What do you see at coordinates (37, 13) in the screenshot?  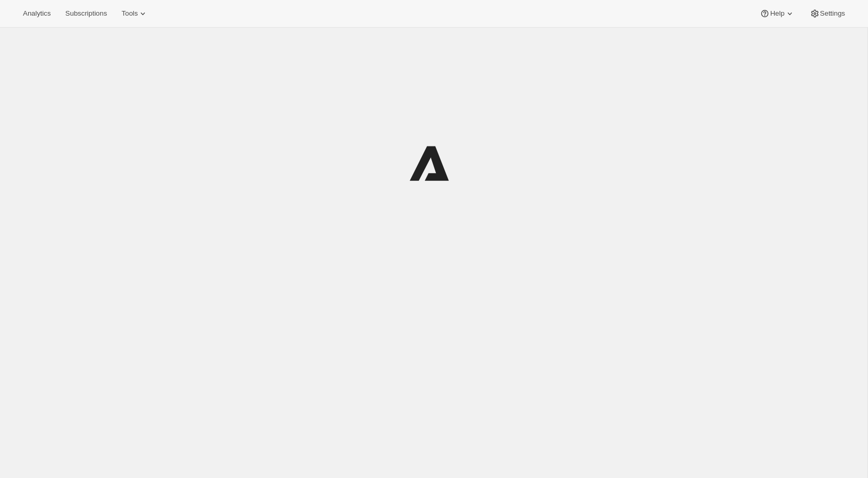 I see `span: Analytics` at bounding box center [37, 13].